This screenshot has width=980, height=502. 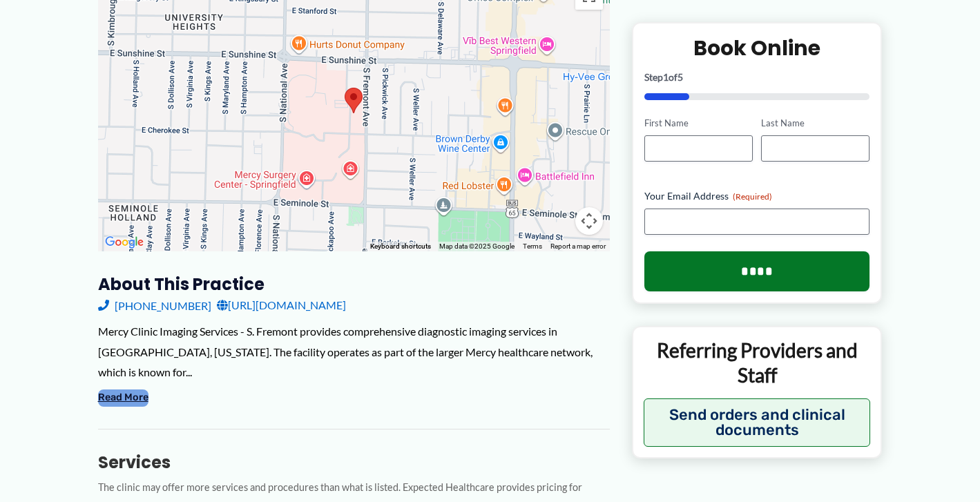 I want to click on a: Report a map error, so click(x=578, y=246).